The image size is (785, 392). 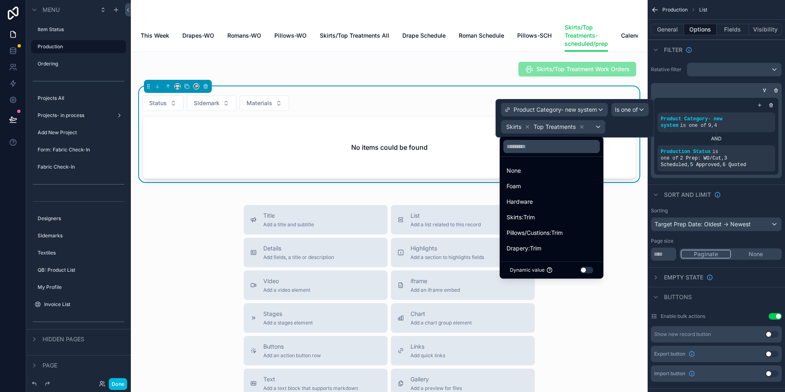 I want to click on span: Page, so click(x=50, y=365).